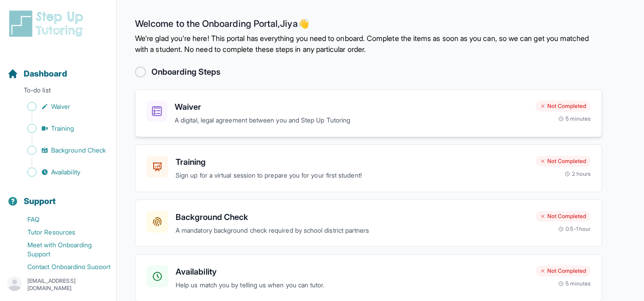  I want to click on a: Dashboard, so click(37, 74).